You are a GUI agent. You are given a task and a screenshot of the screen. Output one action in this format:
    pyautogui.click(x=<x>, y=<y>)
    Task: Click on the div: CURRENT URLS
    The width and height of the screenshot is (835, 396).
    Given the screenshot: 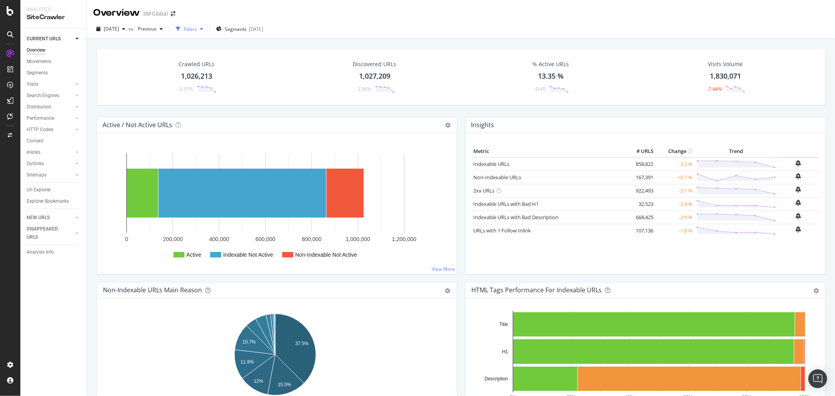 What is the action you would take?
    pyautogui.click(x=43, y=39)
    